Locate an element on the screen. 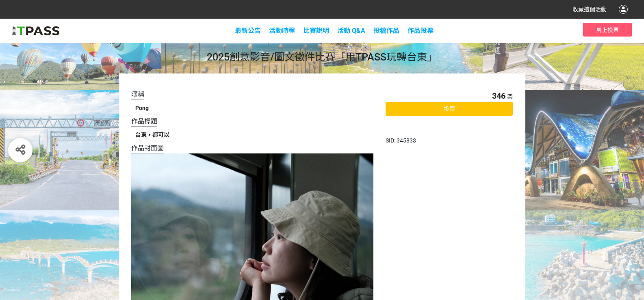  span: 票 is located at coordinates (510, 96).